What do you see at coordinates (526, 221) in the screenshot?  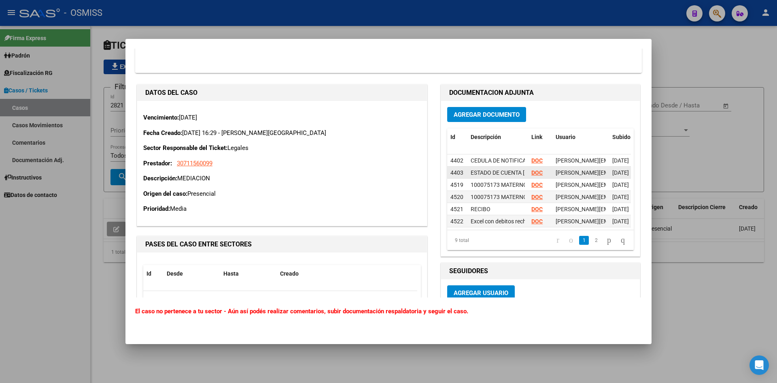 I see `span: Excel con debitos rechazados por el hospital` at bounding box center [526, 221].